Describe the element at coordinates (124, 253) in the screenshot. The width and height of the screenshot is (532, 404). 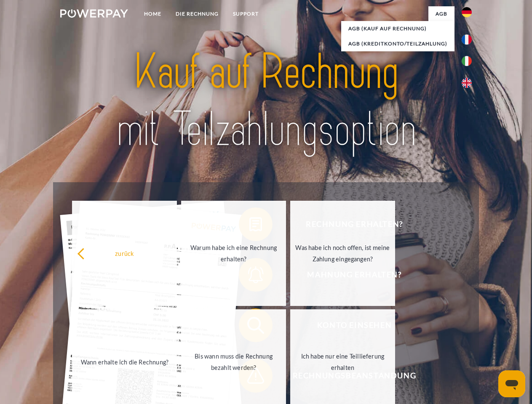
I see `div: zurück` at that location.